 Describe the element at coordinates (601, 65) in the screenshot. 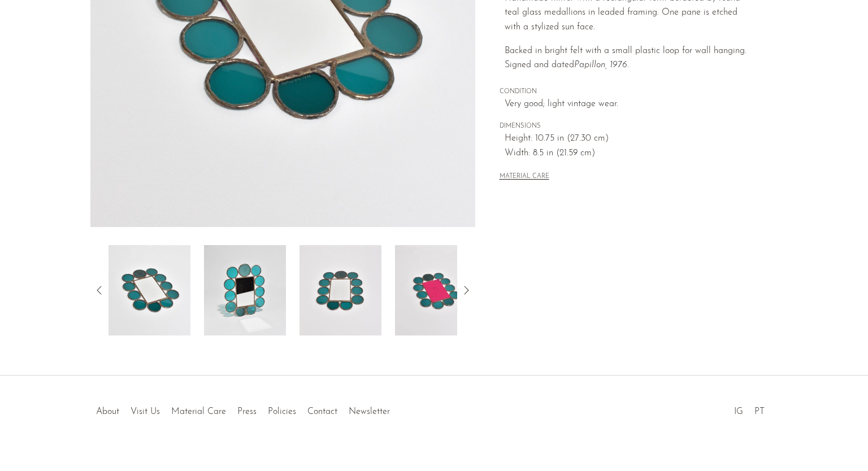

I see `em: Papillon, 1976.` at that location.